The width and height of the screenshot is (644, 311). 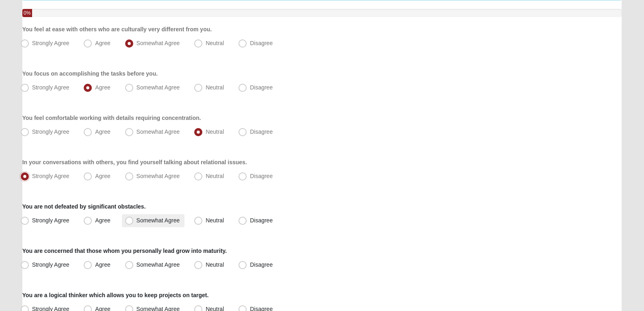 What do you see at coordinates (125, 251) in the screenshot?
I see `label: You are concerned that those whom you personally lead grow into maturity.` at bounding box center [125, 251].